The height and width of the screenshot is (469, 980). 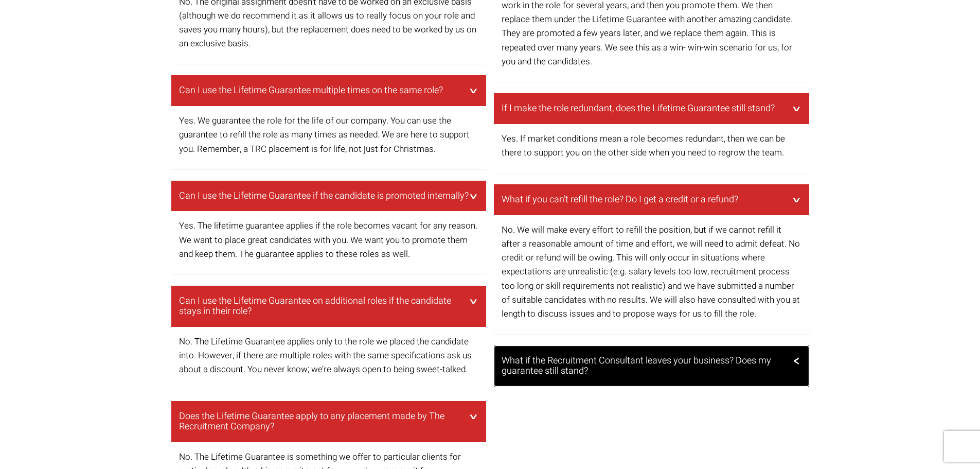 What do you see at coordinates (651, 146) in the screenshot?
I see `p: Yes. If market conditions mean a role becomes redundant, then we can be there to support you on t...` at bounding box center [651, 146].